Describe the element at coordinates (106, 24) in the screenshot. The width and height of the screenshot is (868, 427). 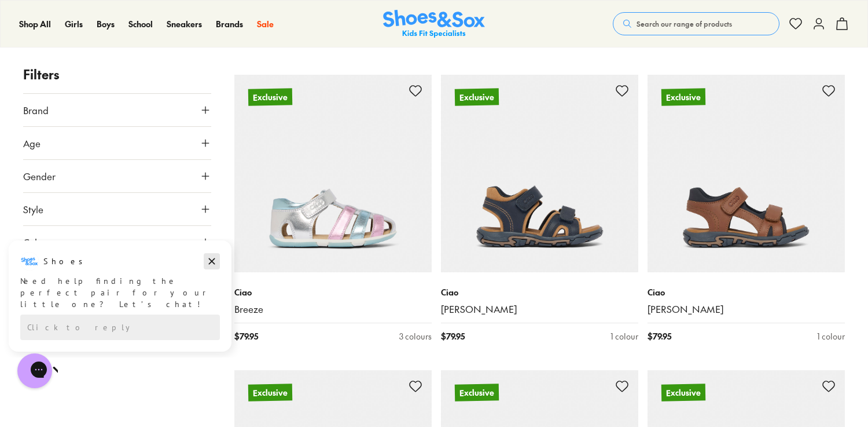
I see `a: Boys` at that location.